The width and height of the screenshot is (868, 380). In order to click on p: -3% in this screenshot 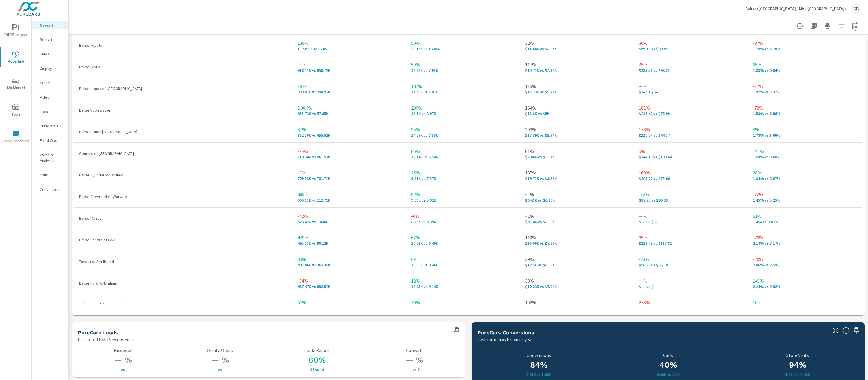, I will do `click(350, 65)`.